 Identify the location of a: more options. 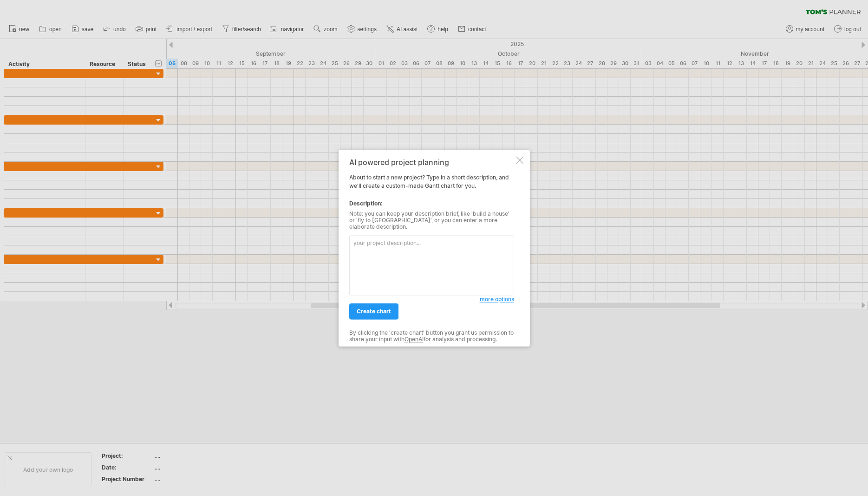
(497, 299).